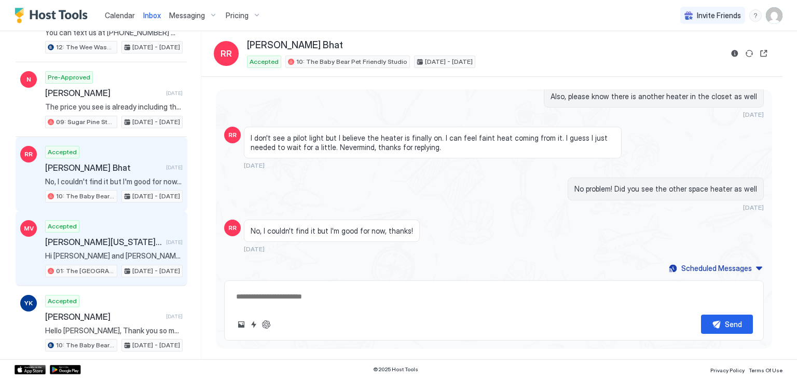  What do you see at coordinates (241, 324) in the screenshot?
I see `button: Upload image` at bounding box center [241, 324].